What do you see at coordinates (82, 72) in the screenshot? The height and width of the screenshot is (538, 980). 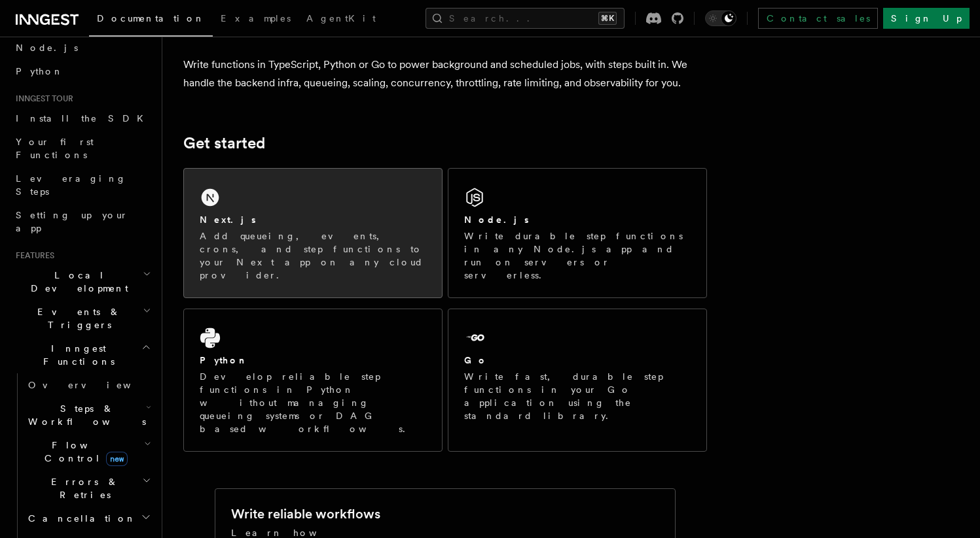 I see `a: Python` at bounding box center [82, 72].